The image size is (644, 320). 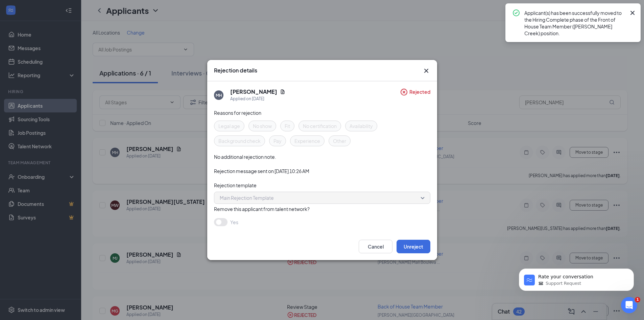 What do you see at coordinates (234, 222) in the screenshot?
I see `span: Yes` at bounding box center [234, 222].